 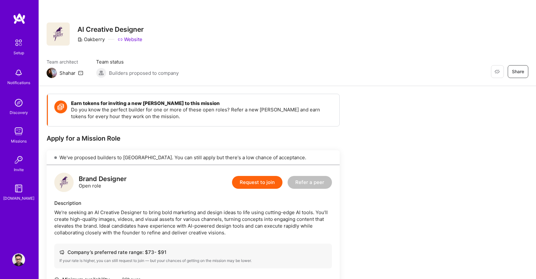 What do you see at coordinates (19, 43) in the screenshot?
I see `img: setup` at bounding box center [19, 43].